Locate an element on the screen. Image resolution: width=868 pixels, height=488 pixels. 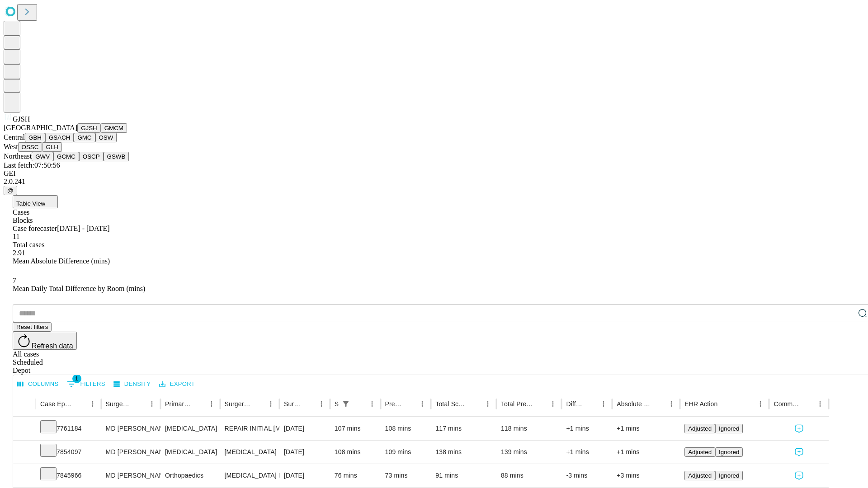
button: GJSH is located at coordinates (89, 128).